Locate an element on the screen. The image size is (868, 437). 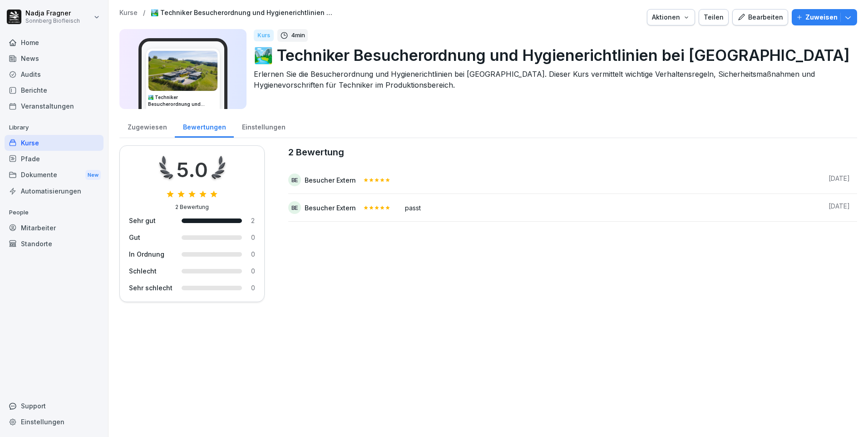
a: Berichte is located at coordinates (54, 89).